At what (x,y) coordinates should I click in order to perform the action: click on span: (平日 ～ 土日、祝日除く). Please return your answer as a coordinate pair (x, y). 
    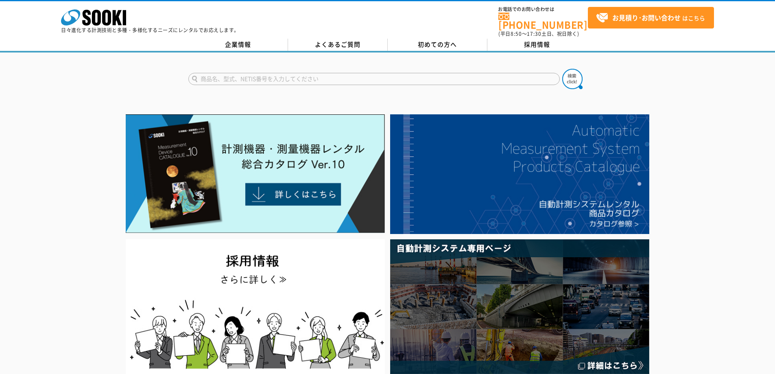
    Looking at the image, I should click on (538, 34).